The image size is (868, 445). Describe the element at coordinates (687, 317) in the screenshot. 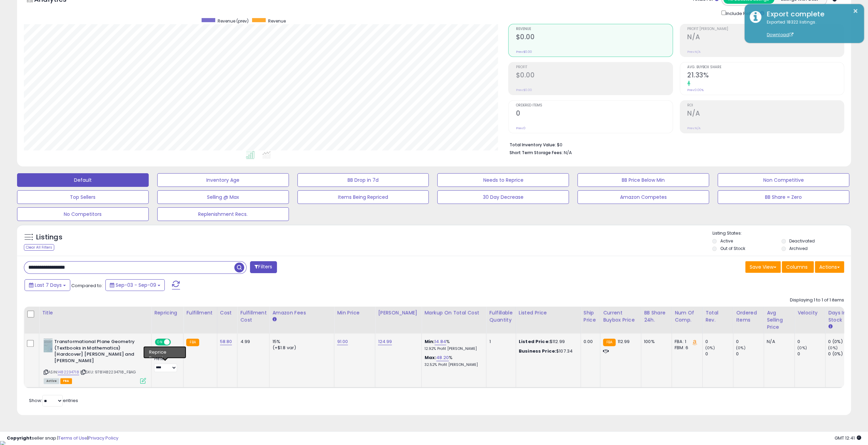

I see `div: Num of Comp.` at that location.